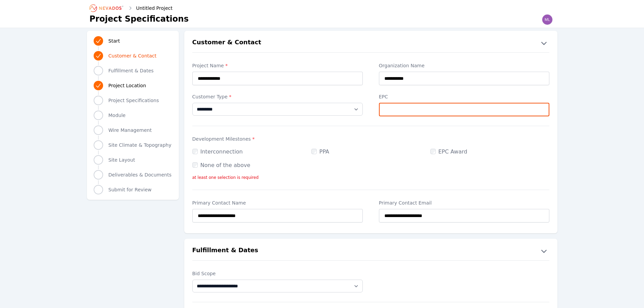 Image resolution: width=644 pixels, height=308 pixels. I want to click on h2: Fulfillment & Dates, so click(225, 251).